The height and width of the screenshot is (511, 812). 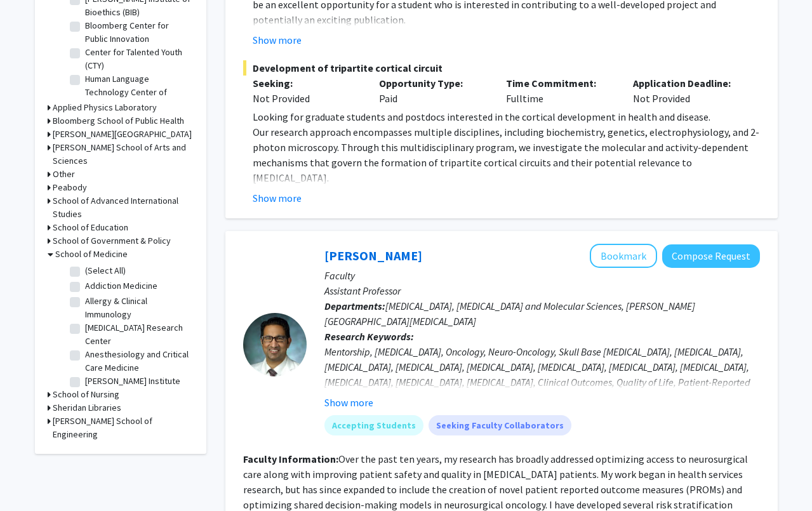 What do you see at coordinates (138, 59) in the screenshot?
I see `label: Center for Talented Youth (CTY)` at bounding box center [138, 59].